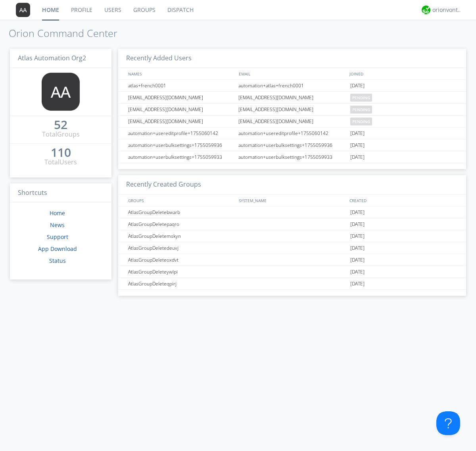 Image resolution: width=476 pixels, height=451 pixels. I want to click on div: EMAIL, so click(292, 73).